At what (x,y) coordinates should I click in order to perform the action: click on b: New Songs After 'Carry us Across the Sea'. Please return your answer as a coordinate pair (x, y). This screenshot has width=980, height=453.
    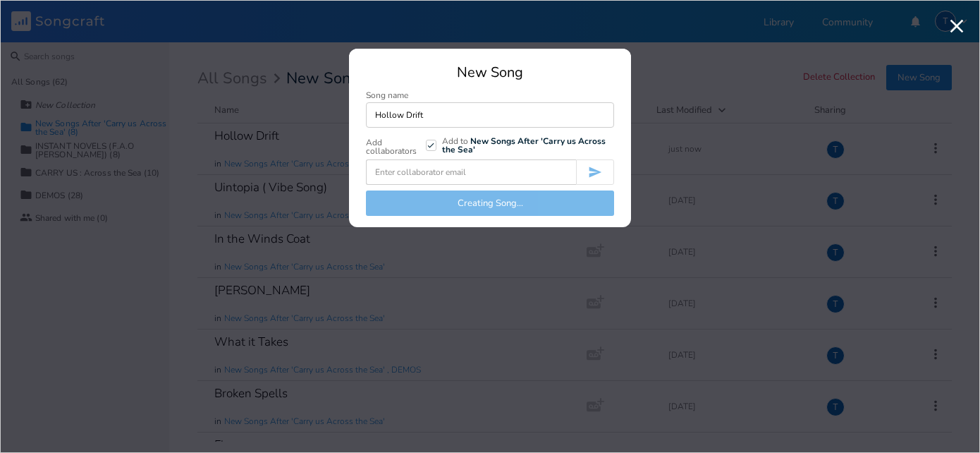
    Looking at the image, I should click on (524, 146).